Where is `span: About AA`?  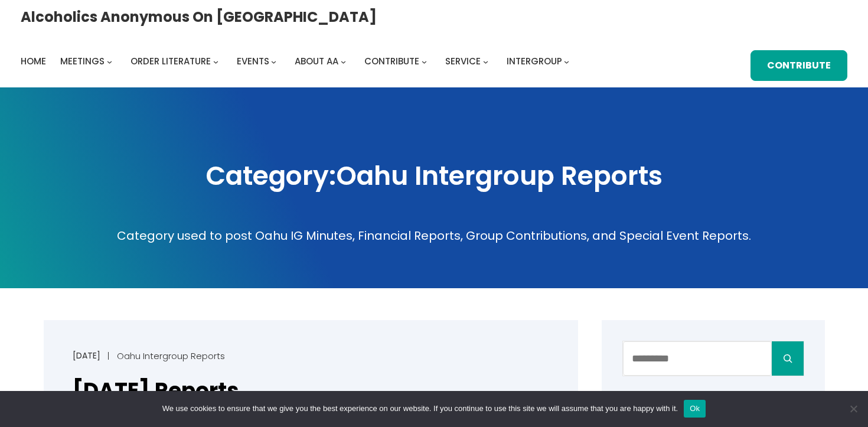
span: About AA is located at coordinates (317, 61).